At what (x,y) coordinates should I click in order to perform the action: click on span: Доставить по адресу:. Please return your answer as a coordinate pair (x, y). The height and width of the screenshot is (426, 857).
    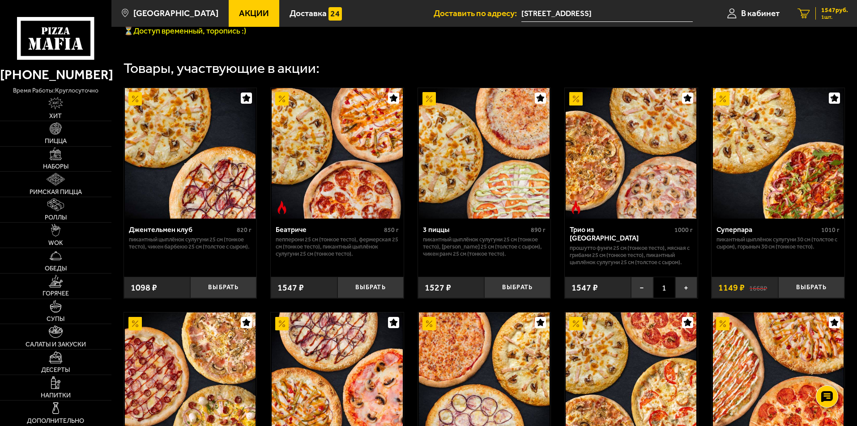
    Looking at the image, I should click on (477, 13).